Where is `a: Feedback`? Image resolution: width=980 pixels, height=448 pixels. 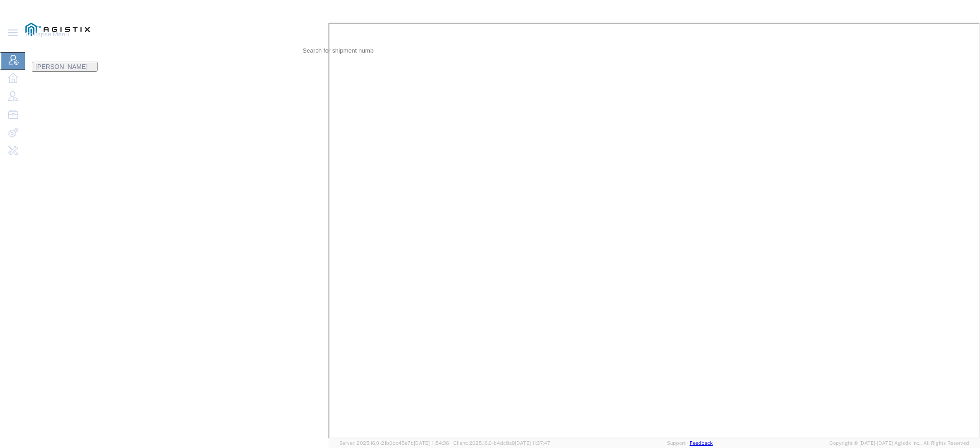 a: Feedback is located at coordinates (701, 443).